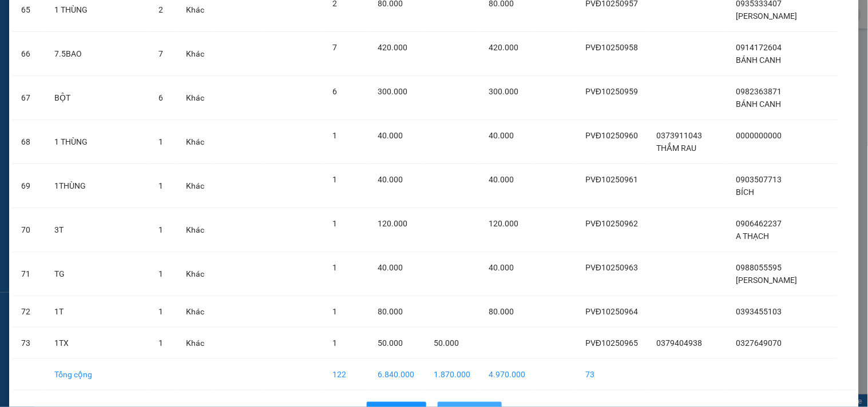  Describe the element at coordinates (97, 186) in the screenshot. I see `td: 1THÙNG` at that location.